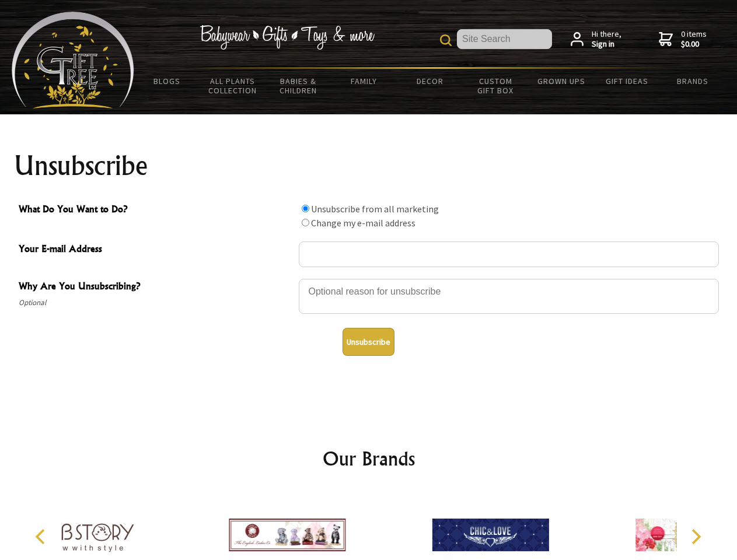  I want to click on a: Brands, so click(693, 81).